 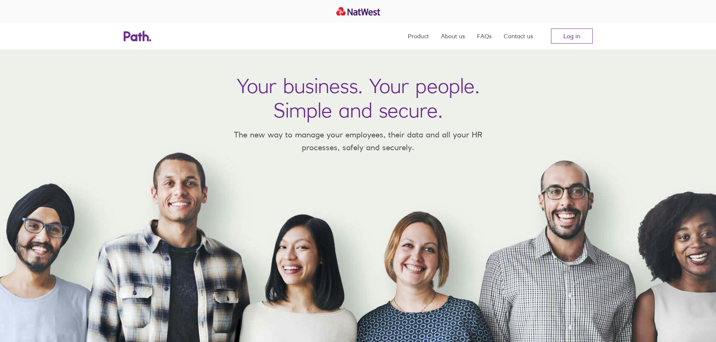 What do you see at coordinates (358, 98) in the screenshot?
I see `h1: Your business. Your people. Simple and secure.` at bounding box center [358, 98].